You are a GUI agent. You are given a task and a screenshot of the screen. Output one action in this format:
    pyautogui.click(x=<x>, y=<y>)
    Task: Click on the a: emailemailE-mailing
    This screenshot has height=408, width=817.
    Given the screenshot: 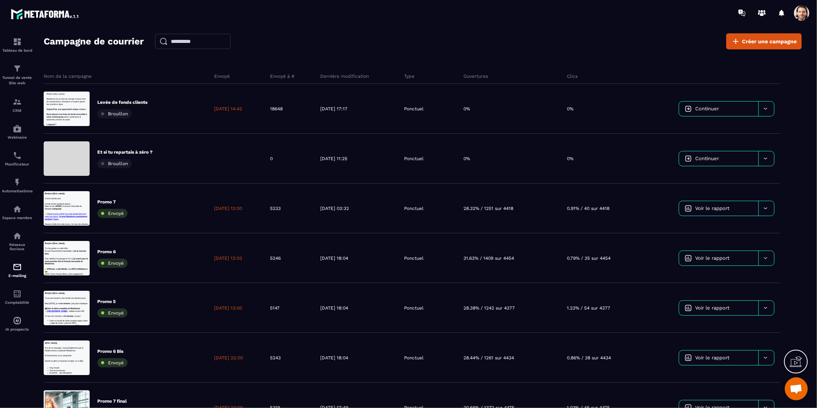 What is the action you would take?
    pyautogui.click(x=17, y=270)
    